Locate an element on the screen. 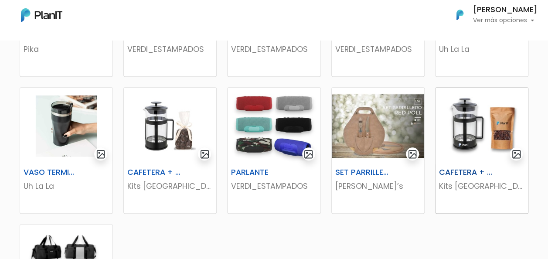 The height and width of the screenshot is (259, 548). img: thumb_C14F583B-8ACB-4322-A191-B199E8EE9A61.jpeg is located at coordinates (170, 126).